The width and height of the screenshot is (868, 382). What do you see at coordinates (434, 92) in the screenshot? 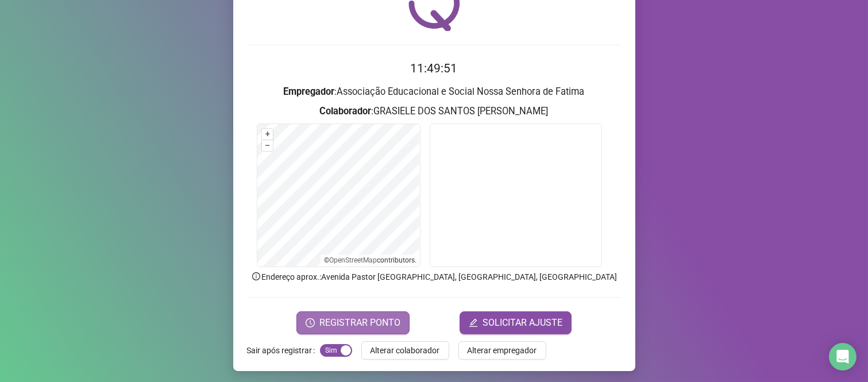
I see `h3: : Associação Educacional e Social Nossa Senhora de Fatima` at bounding box center [434, 92].